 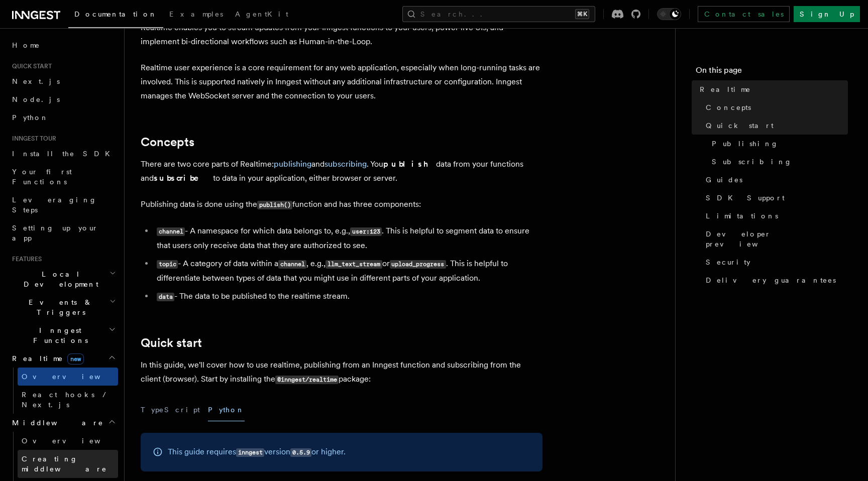 What do you see at coordinates (342, 204) in the screenshot?
I see `p: Publishing data is done using the function and has three components:` at bounding box center [342, 204].